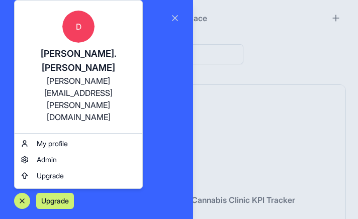 The height and width of the screenshot is (219, 358). Describe the element at coordinates (78, 176) in the screenshot. I see `a: Upgrade` at that location.